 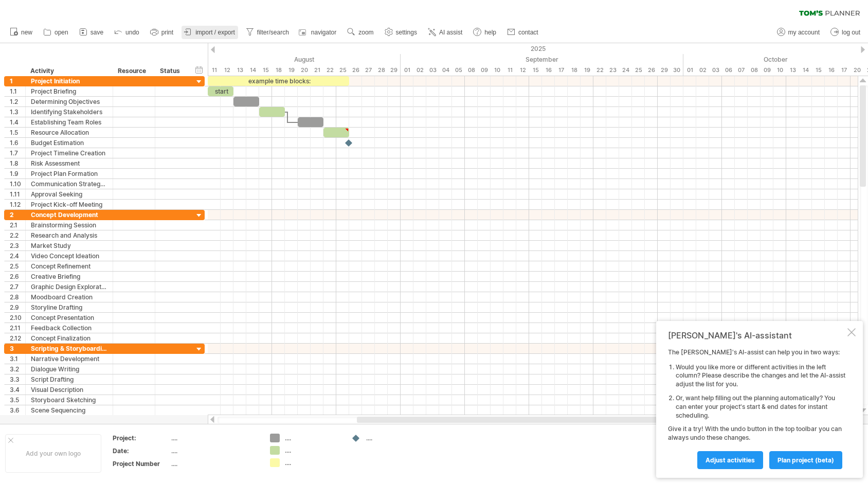 I want to click on div: 2.7, so click(x=17, y=286).